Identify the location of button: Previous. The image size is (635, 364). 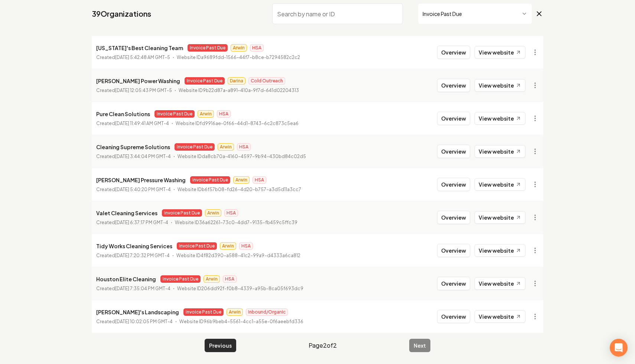
(220, 345).